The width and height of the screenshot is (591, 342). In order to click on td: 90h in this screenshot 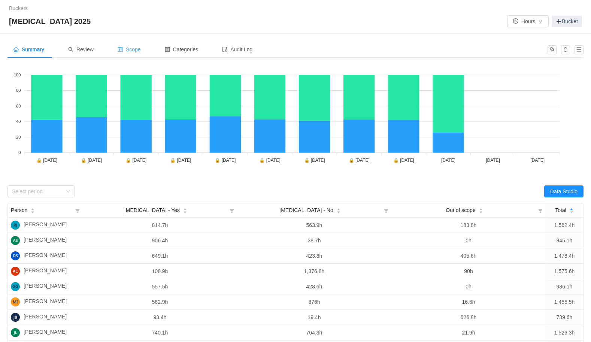, I will do `click(469, 271)`.